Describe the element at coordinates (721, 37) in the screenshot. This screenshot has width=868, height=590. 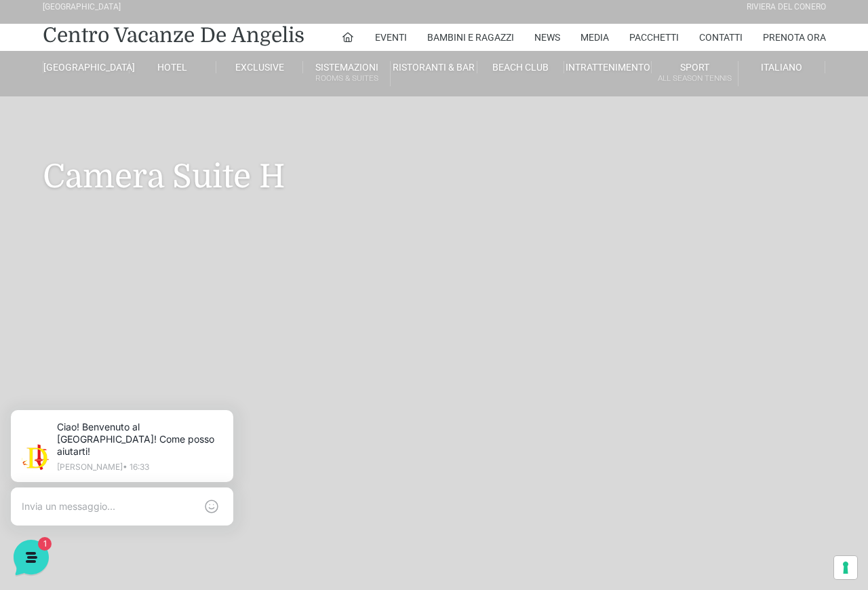
I see `a: Contatti` at that location.